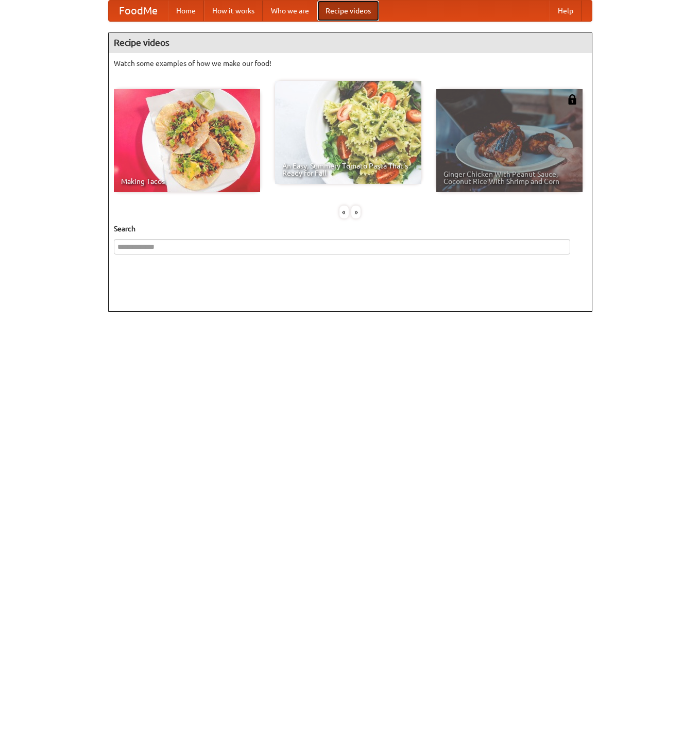 The height and width of the screenshot is (729, 700). I want to click on img: 483408.png, so click(572, 100).